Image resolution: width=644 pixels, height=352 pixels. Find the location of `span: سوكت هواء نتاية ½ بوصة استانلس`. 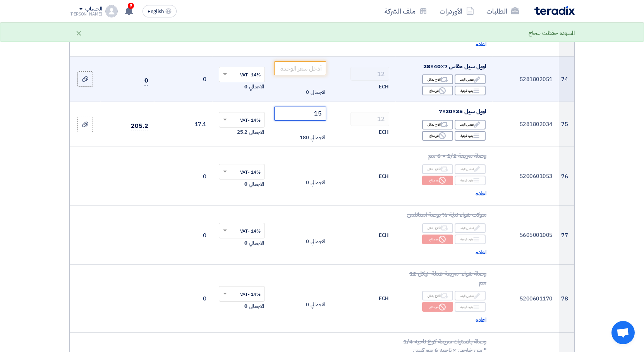

span: سوكت هواء نتاية ½ بوصة استانلس is located at coordinates (446, 215).